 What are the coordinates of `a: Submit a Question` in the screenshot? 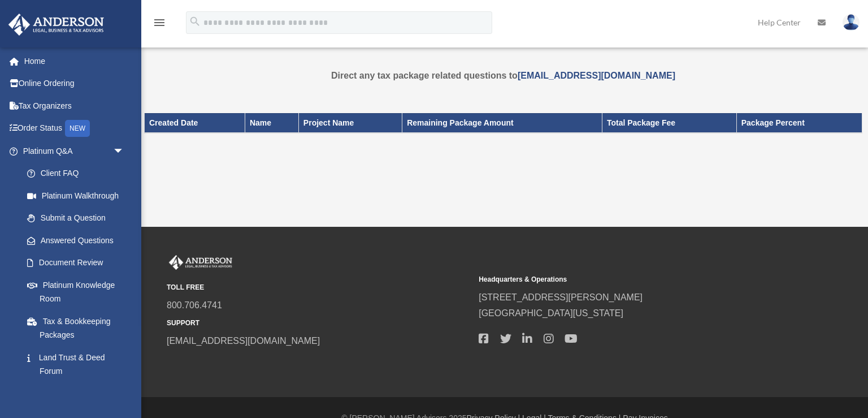 It's located at (79, 218).